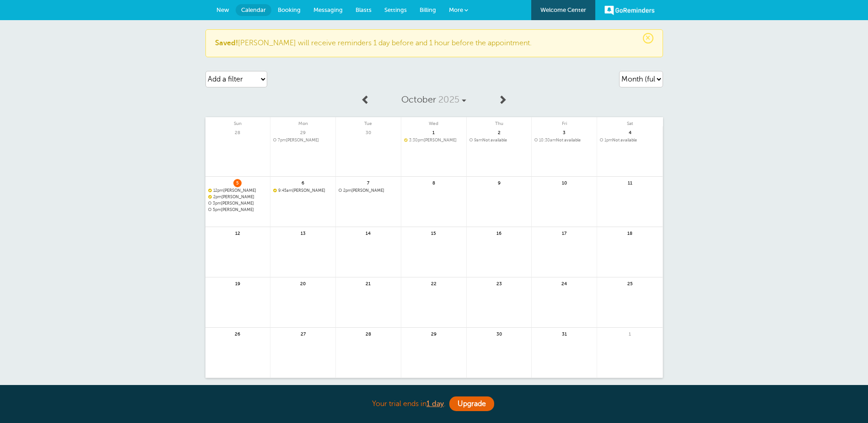 The image size is (868, 423). Describe the element at coordinates (238, 209) in the screenshot. I see `span: Tina Gordon` at that location.